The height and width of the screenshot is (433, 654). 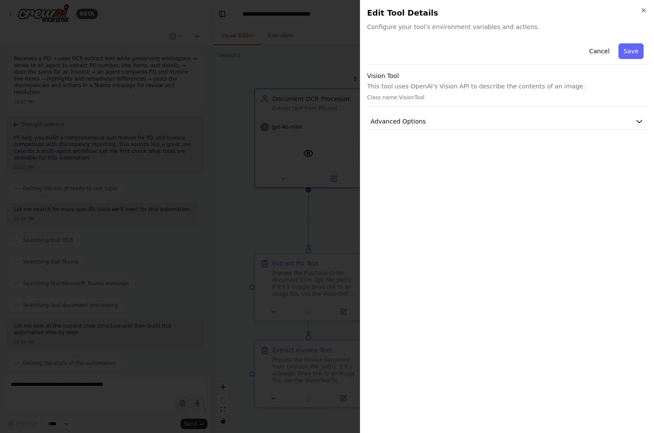 What do you see at coordinates (399, 121) in the screenshot?
I see `span: Advanced Options` at bounding box center [399, 121].